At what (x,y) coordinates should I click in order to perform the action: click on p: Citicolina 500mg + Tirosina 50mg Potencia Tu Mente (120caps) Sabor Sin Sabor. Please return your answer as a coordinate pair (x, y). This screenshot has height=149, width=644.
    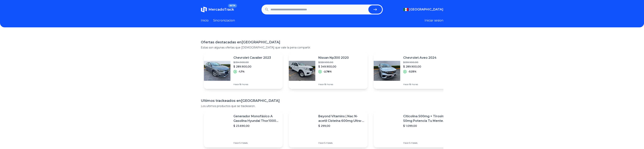
    Looking at the image, I should click on (426, 119).